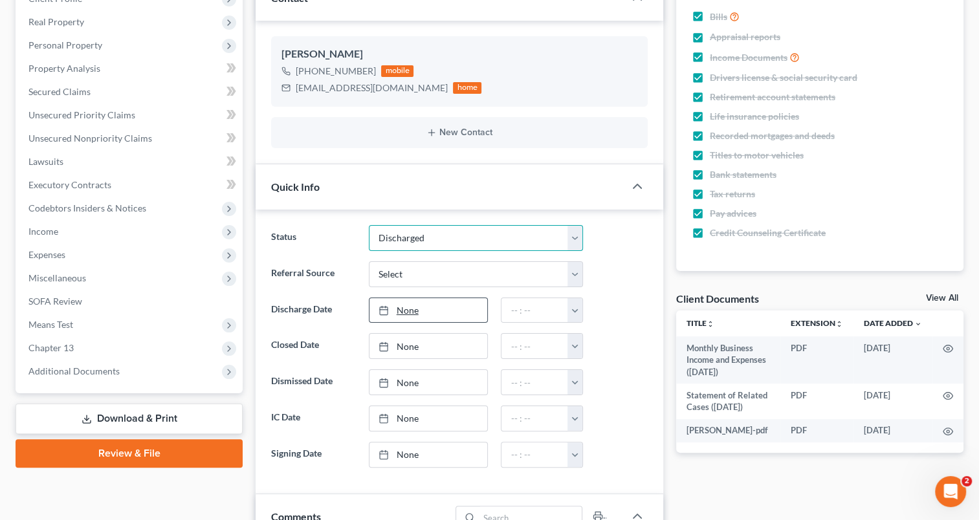 This screenshot has width=979, height=520. I want to click on a: Download & Print, so click(129, 418).